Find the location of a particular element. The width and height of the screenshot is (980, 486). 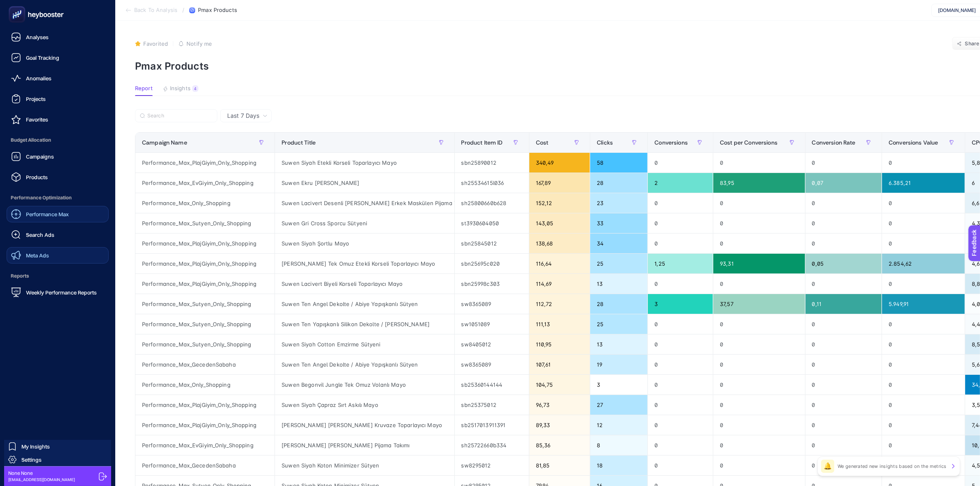

span: Cost per Conversions is located at coordinates (749, 142).